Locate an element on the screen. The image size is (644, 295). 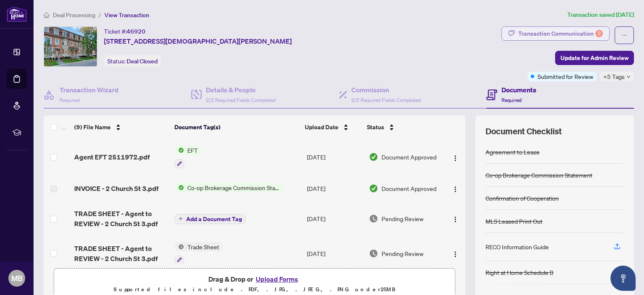
h4: Transaction Wizard is located at coordinates (89, 90).